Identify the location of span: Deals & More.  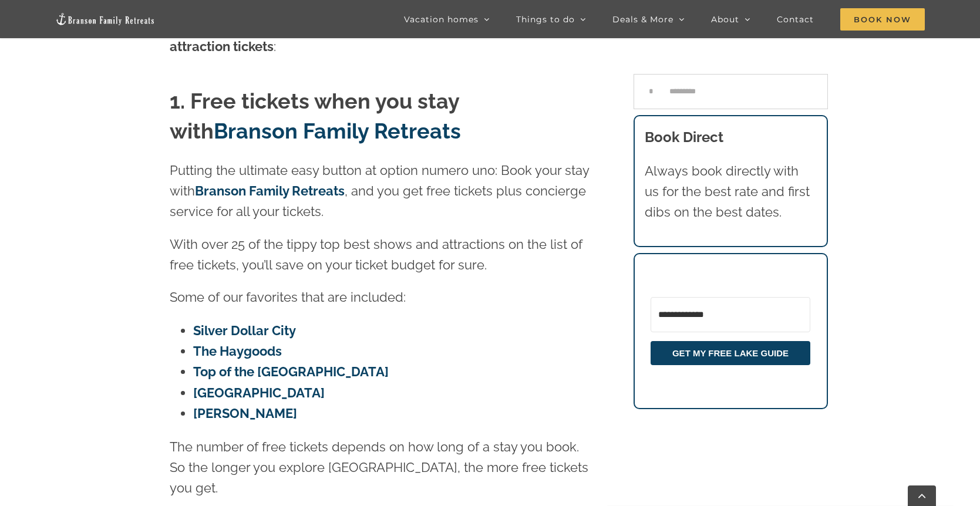
(643, 20).